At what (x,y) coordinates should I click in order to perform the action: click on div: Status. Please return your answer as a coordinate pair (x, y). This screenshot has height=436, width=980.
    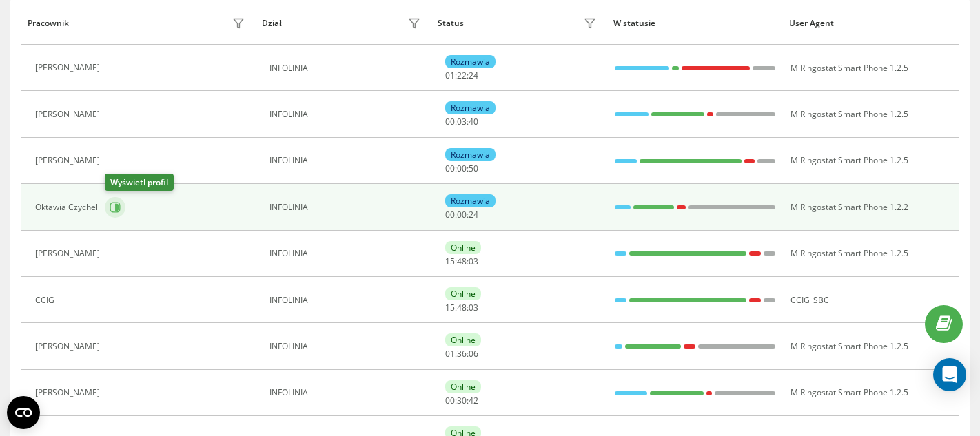
    Looking at the image, I should click on (450, 24).